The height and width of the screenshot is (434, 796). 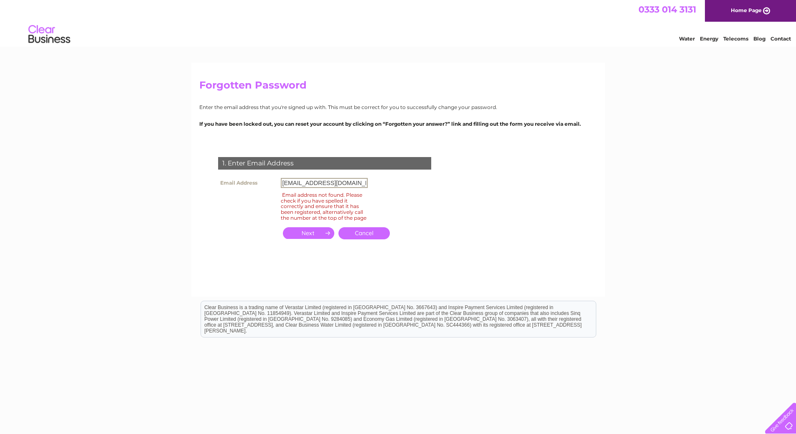 What do you see at coordinates (364, 233) in the screenshot?
I see `a: Cancel` at bounding box center [364, 233].